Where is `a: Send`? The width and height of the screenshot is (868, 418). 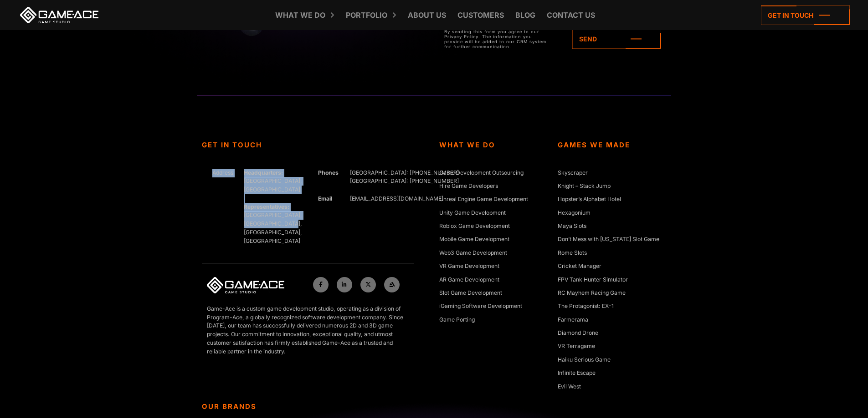
a: Send is located at coordinates (616, 39).